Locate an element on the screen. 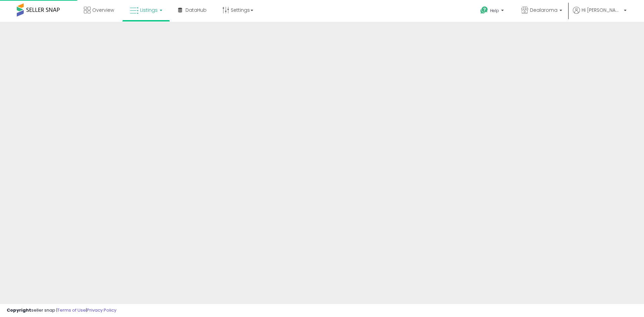 The image size is (644, 317). span: Dealaroma is located at coordinates (543, 10).